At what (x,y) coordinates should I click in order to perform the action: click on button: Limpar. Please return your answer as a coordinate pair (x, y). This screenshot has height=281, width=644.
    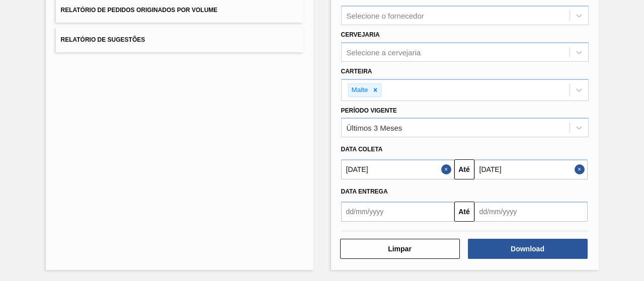
    Looking at the image, I should click on (400, 249).